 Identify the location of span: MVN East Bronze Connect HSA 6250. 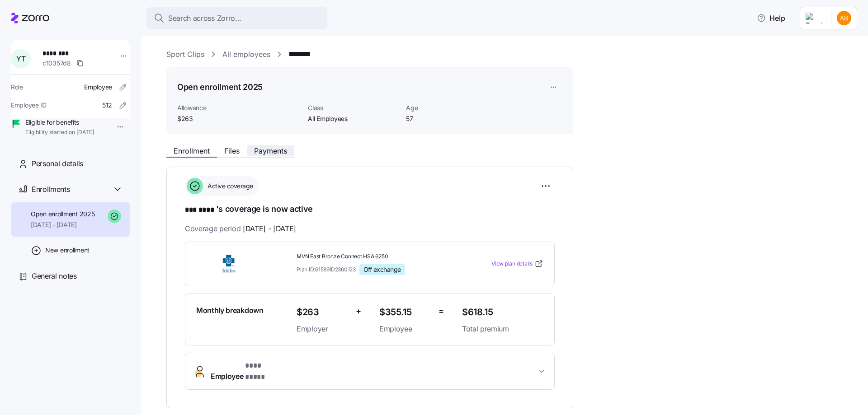
(375, 257).